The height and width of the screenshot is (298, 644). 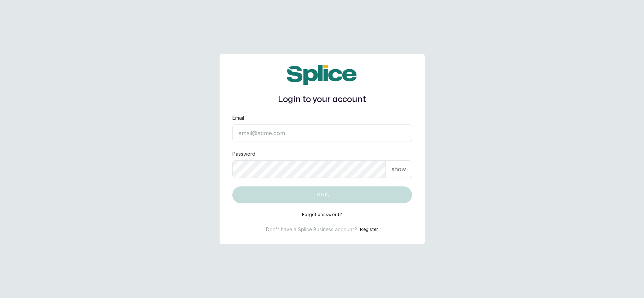 What do you see at coordinates (369, 230) in the screenshot?
I see `button: Register` at bounding box center [369, 230].